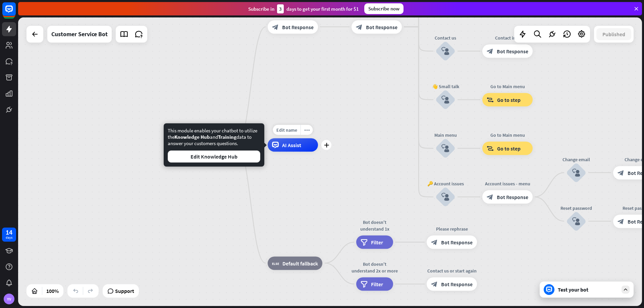 This screenshot has width=644, height=308. Describe the element at coordinates (9, 233) in the screenshot. I see `div: 14` at that location.